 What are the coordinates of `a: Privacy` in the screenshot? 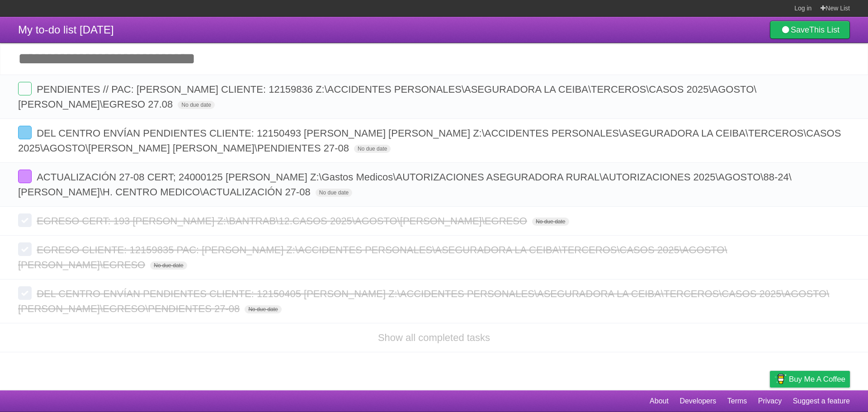 It's located at (770, 402).